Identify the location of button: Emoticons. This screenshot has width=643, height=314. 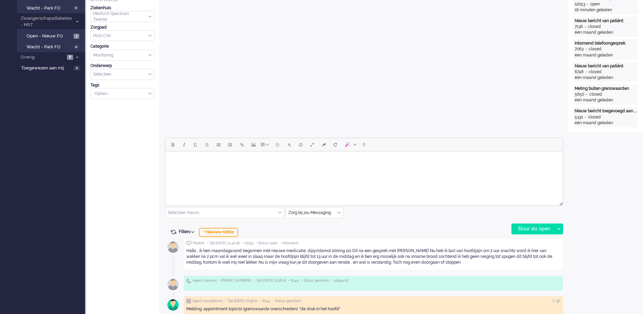
(278, 145).